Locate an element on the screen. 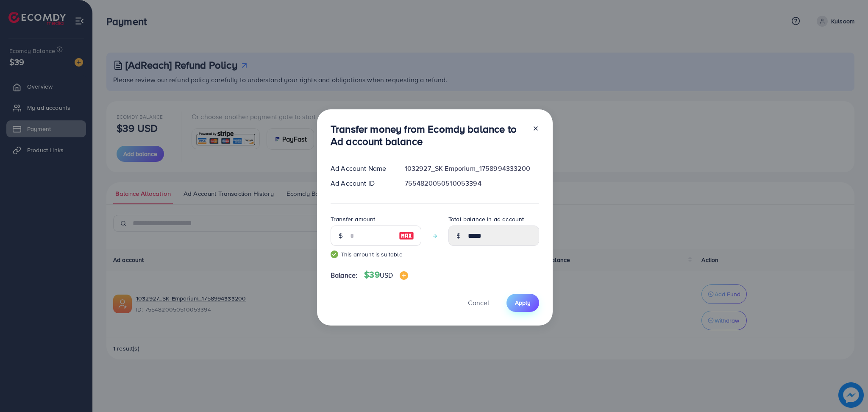 The height and width of the screenshot is (412, 868). span: USD is located at coordinates (386, 275).